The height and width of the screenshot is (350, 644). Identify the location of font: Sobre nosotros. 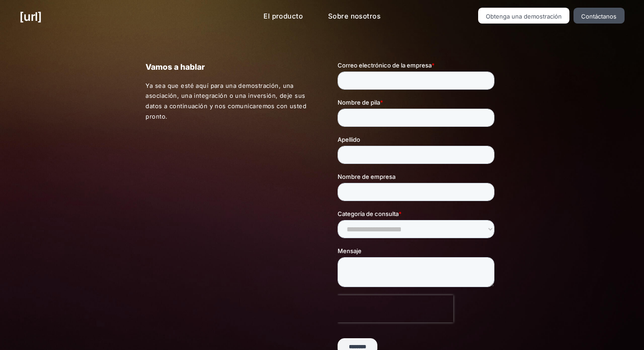
(354, 16).